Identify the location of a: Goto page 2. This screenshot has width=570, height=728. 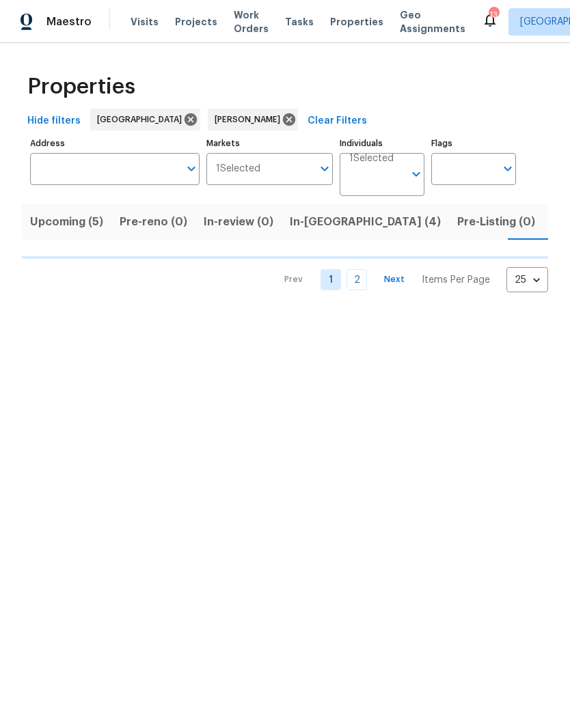
(357, 279).